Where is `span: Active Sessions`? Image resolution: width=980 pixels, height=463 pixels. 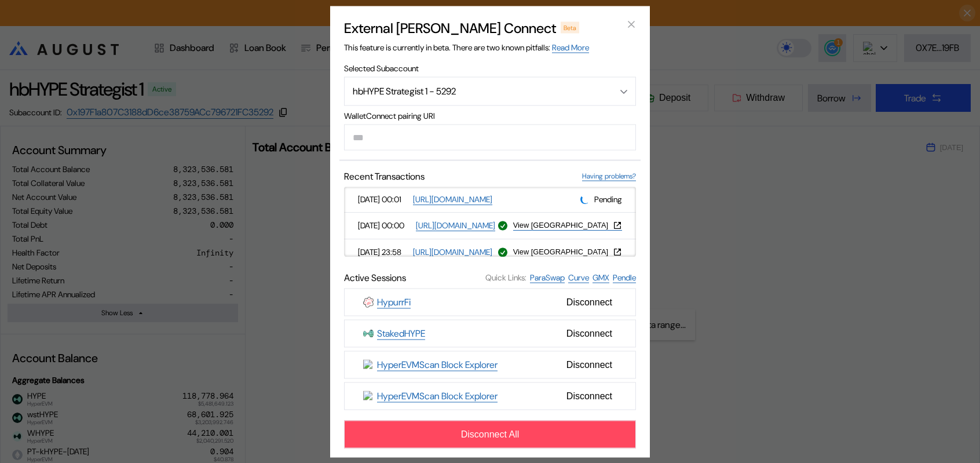 span: Active Sessions is located at coordinates (375, 277).